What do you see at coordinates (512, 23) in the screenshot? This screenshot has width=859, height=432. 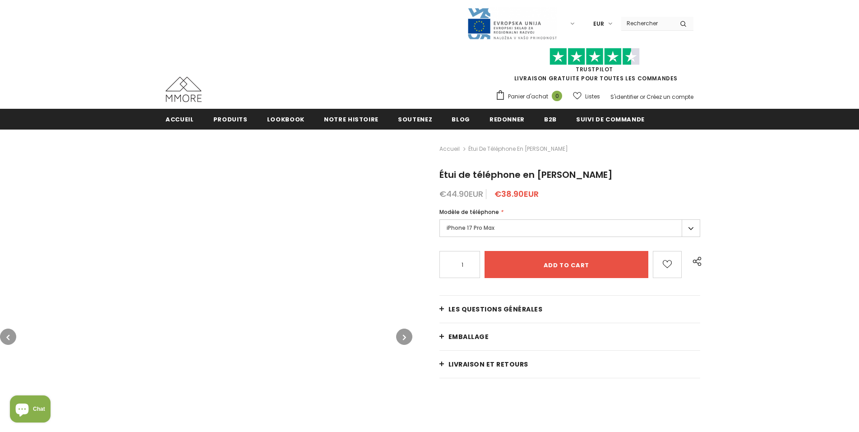 I see `img: Javni Razpis` at bounding box center [512, 23].